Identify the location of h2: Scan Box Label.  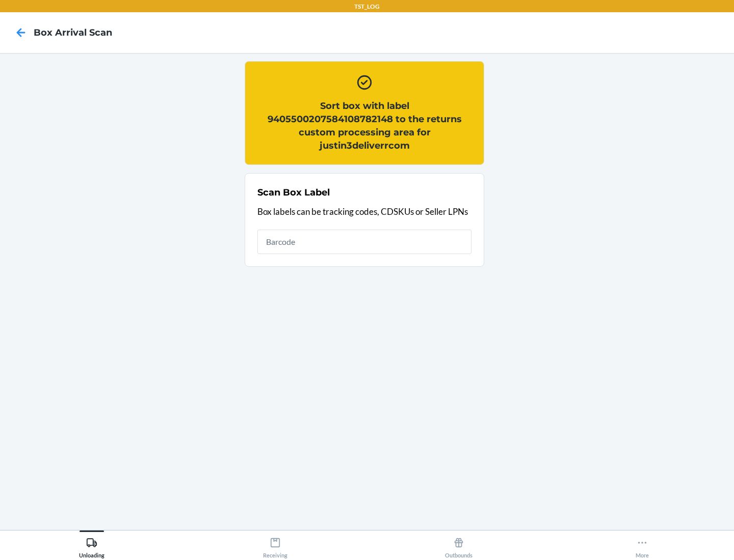
(293, 193).